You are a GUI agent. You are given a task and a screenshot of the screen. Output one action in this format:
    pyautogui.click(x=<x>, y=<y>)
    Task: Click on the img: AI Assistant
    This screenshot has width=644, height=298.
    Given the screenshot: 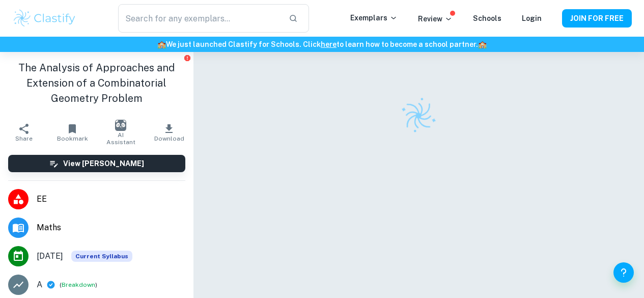 What is the action you would take?
    pyautogui.click(x=120, y=125)
    